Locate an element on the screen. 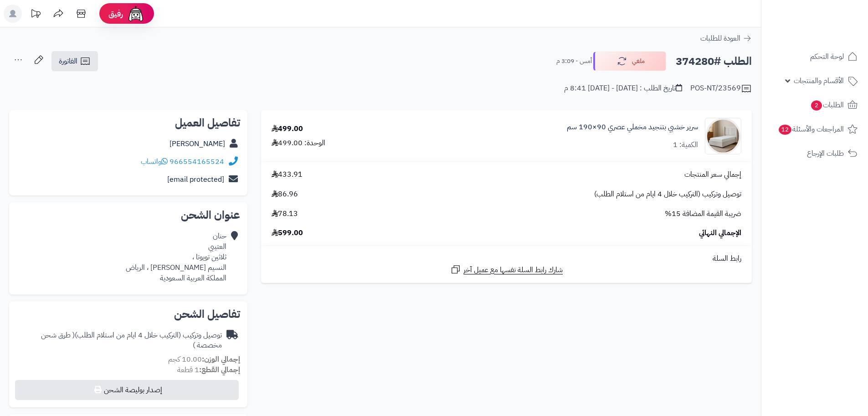  span: واتساب is located at coordinates (154, 162).